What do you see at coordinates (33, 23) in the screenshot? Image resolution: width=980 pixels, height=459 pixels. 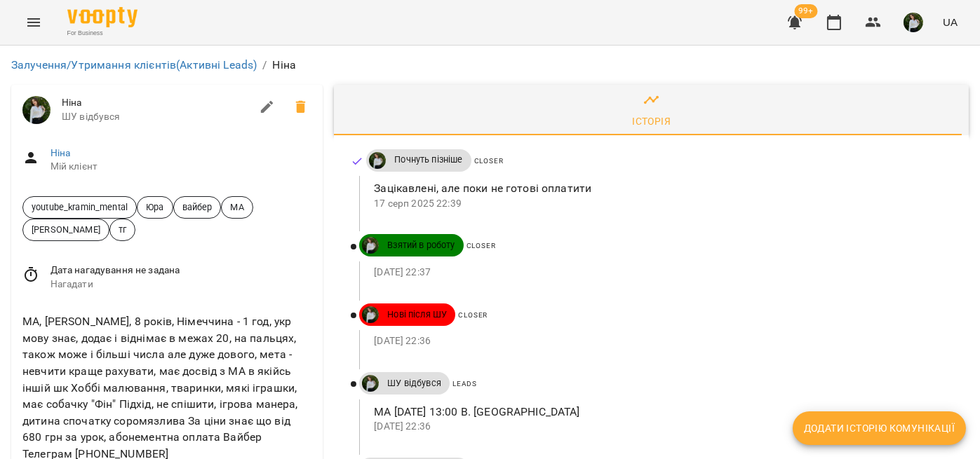 I see `button: Menu` at bounding box center [33, 23].